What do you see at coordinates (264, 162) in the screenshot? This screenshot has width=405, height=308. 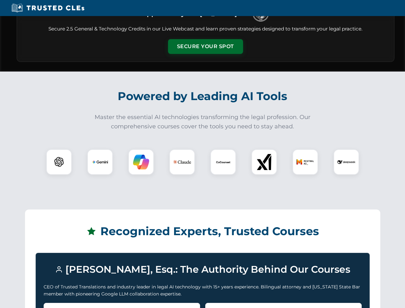 I see `img: xAI Logo` at bounding box center [264, 162].